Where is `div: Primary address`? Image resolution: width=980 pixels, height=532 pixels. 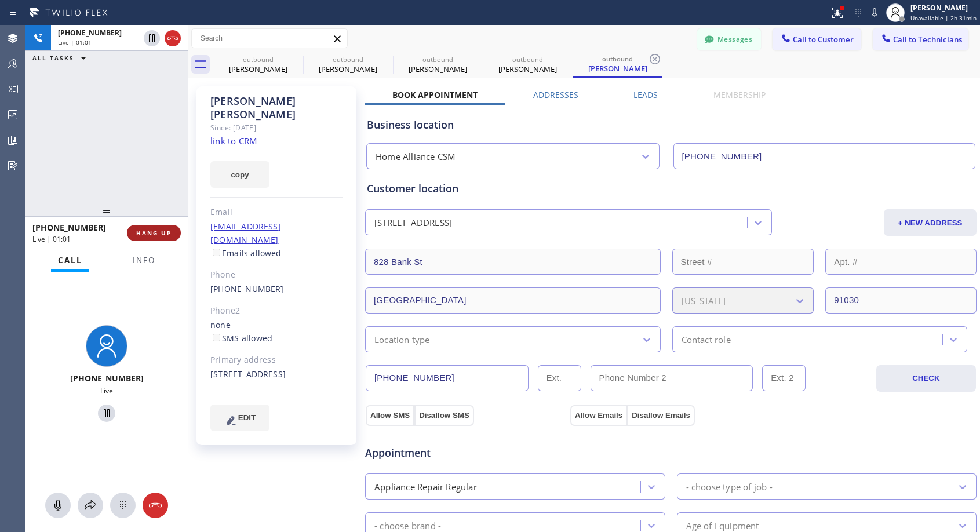
div: Primary address is located at coordinates (276, 360).